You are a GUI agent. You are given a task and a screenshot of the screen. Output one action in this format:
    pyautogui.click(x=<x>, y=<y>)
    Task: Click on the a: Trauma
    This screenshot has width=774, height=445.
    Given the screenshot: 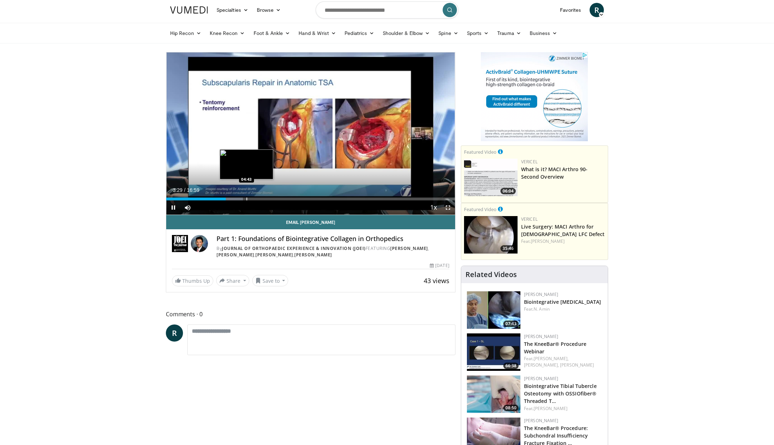 What is the action you would take?
    pyautogui.click(x=509, y=33)
    